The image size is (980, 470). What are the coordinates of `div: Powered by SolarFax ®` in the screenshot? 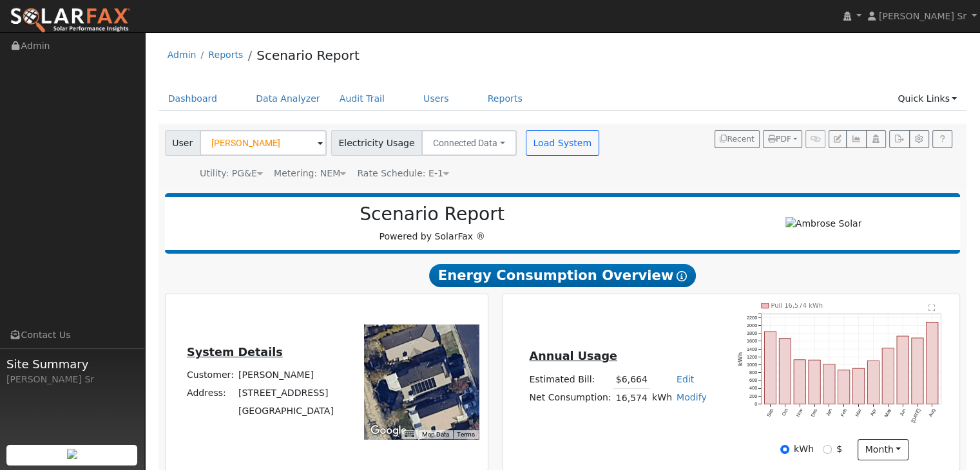 It's located at (433, 223).